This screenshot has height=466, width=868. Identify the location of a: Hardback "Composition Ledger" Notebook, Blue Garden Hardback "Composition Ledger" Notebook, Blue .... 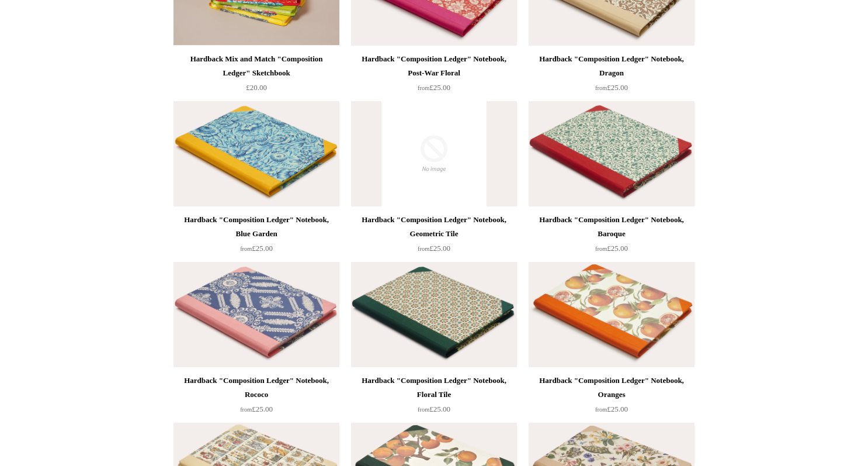
(257, 154).